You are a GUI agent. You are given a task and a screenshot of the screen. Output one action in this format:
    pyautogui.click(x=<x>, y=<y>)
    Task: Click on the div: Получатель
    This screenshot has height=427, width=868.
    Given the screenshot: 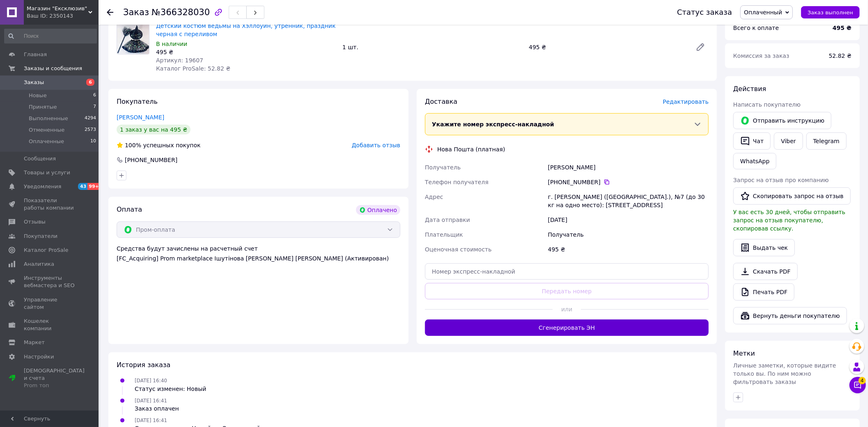 What is the action you would take?
    pyautogui.click(x=628, y=235)
    